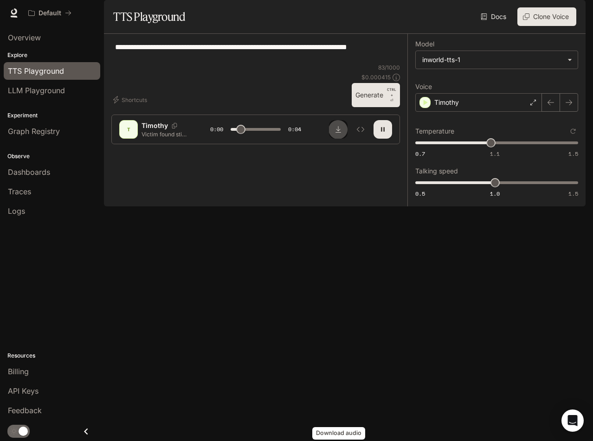  I want to click on p: Voice, so click(423, 87).